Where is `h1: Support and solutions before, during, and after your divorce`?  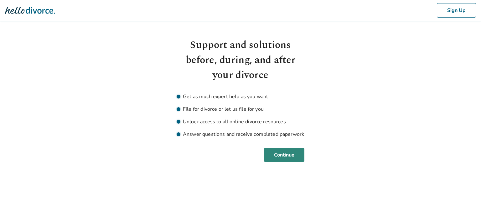 h1: Support and solutions before, during, and after your divorce is located at coordinates (241, 60).